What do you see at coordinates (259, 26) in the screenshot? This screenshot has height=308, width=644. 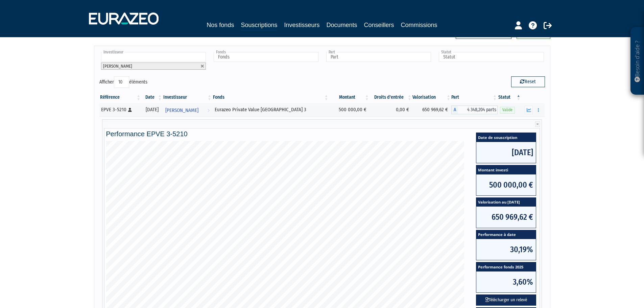 I see `a: Souscriptions` at bounding box center [259, 26].